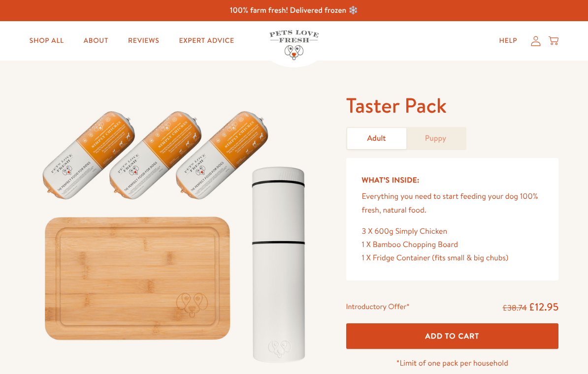  Describe the element at coordinates (377, 138) in the screenshot. I see `a: Adult` at that location.